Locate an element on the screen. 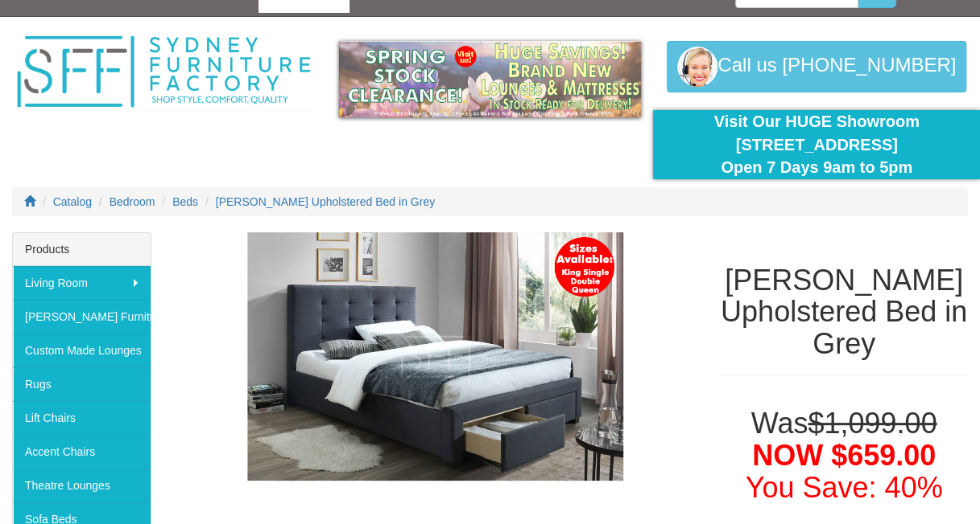 Image resolution: width=980 pixels, height=524 pixels. span: NOW $659.00 is located at coordinates (844, 455).